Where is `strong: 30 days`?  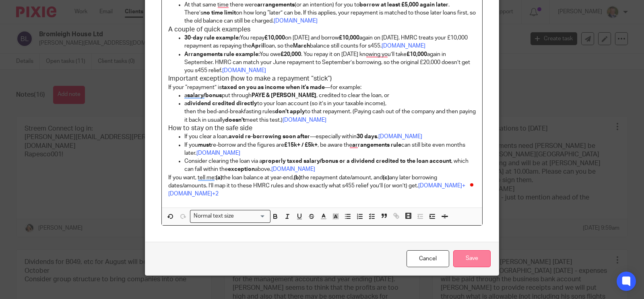 strong: 30 days is located at coordinates (366, 136).